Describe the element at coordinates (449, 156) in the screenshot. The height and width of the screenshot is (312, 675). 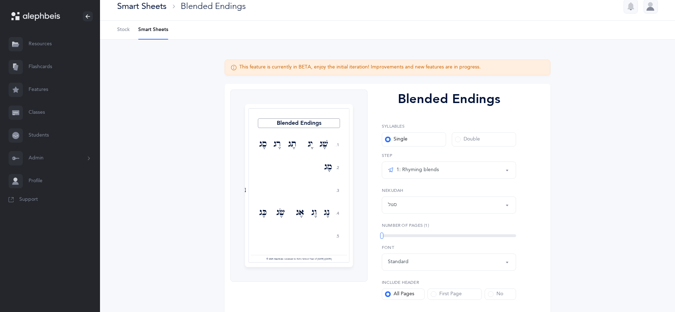
I see `label: Step` at that location.